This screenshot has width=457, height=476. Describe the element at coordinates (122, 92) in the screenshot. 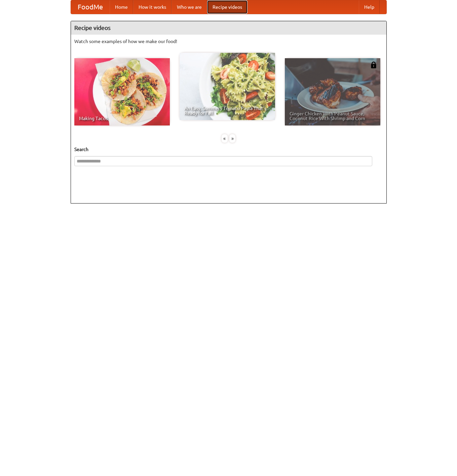

I see `a: Making Tacos` at that location.